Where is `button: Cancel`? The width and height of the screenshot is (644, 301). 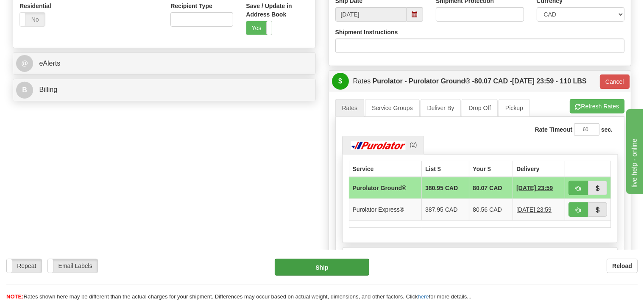 button: Cancel is located at coordinates (614, 82).